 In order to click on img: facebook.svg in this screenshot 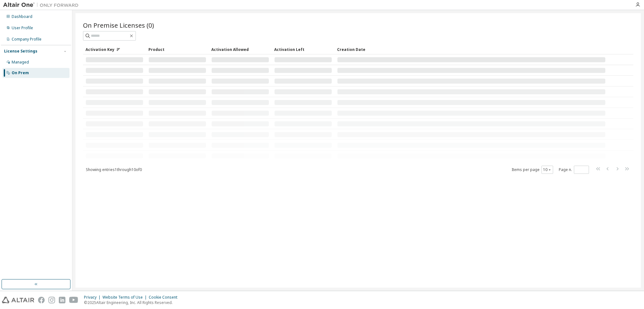, I will do `click(41, 300)`.